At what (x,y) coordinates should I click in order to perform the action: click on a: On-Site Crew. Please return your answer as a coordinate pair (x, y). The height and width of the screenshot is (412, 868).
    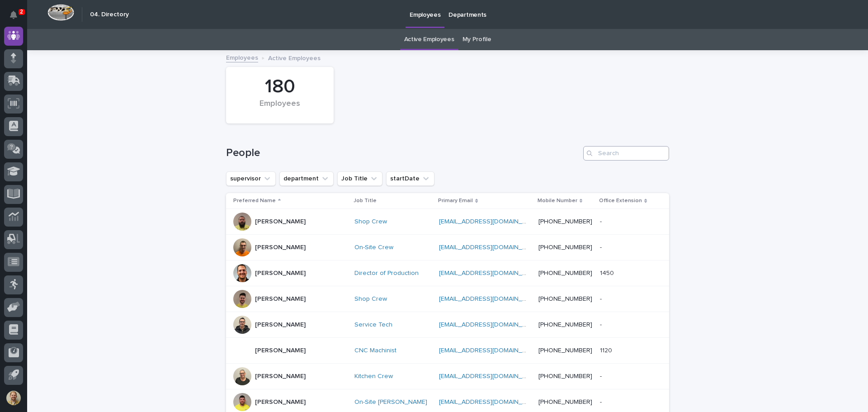
    Looking at the image, I should click on (374, 247).